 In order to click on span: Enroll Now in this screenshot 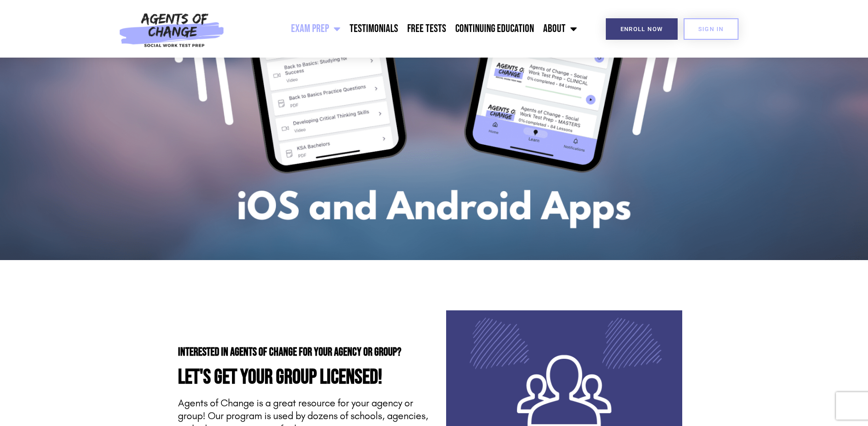, I will do `click(641, 29)`.